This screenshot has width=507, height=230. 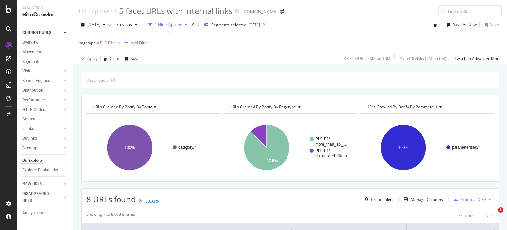 I want to click on a: Segments, so click(x=45, y=61).